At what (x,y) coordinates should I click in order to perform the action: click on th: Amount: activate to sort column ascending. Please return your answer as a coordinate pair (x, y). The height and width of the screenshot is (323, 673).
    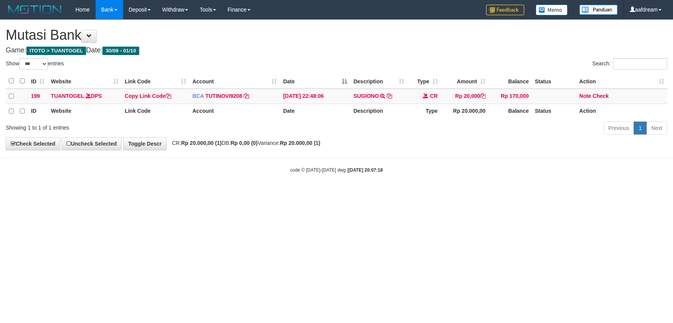
    Looking at the image, I should click on (465, 81).